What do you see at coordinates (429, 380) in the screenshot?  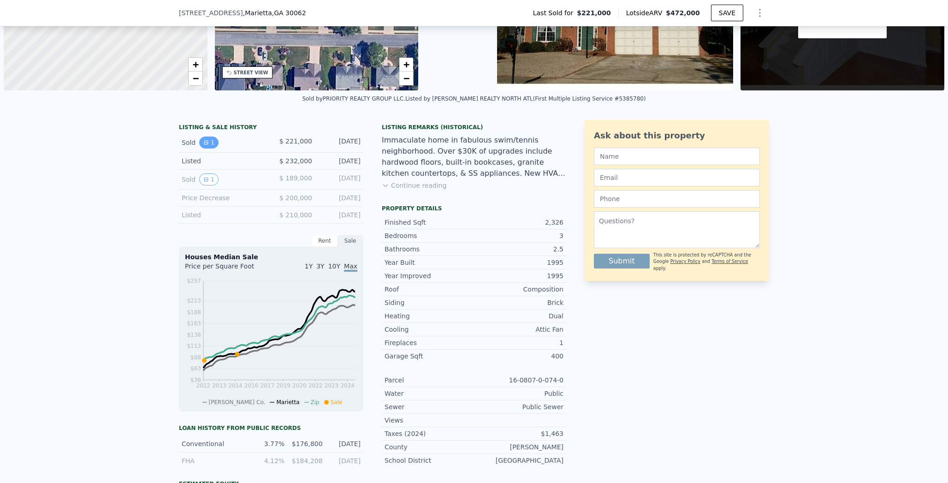 I see `div: Parcel` at bounding box center [429, 380].